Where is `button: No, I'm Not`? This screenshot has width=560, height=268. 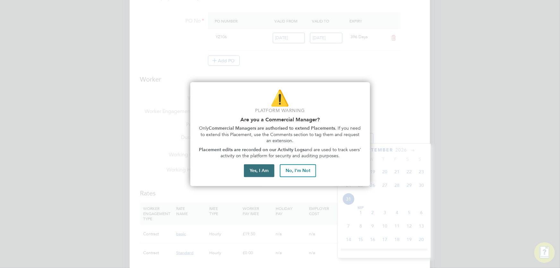
button: No, I'm Not is located at coordinates (298, 171).